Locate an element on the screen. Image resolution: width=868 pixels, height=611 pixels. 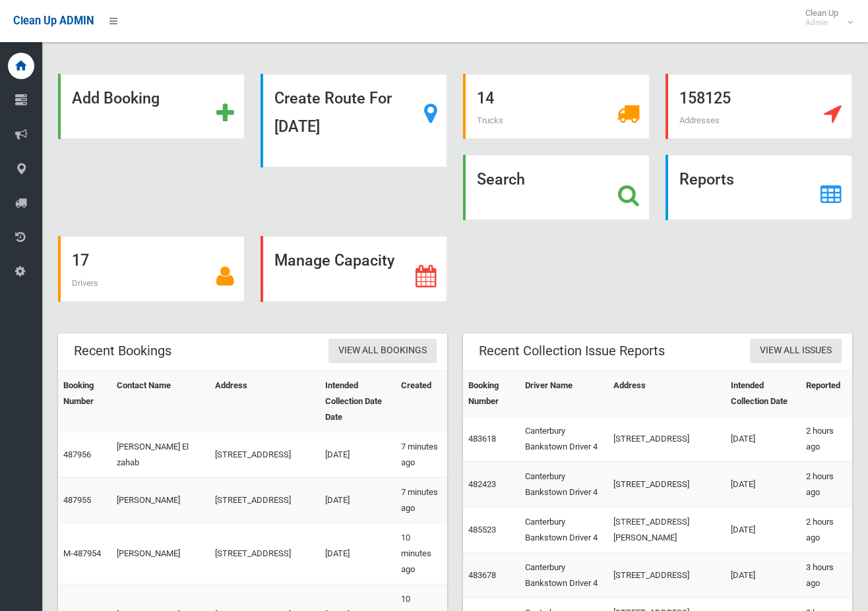
a: 483678 is located at coordinates (482, 574).